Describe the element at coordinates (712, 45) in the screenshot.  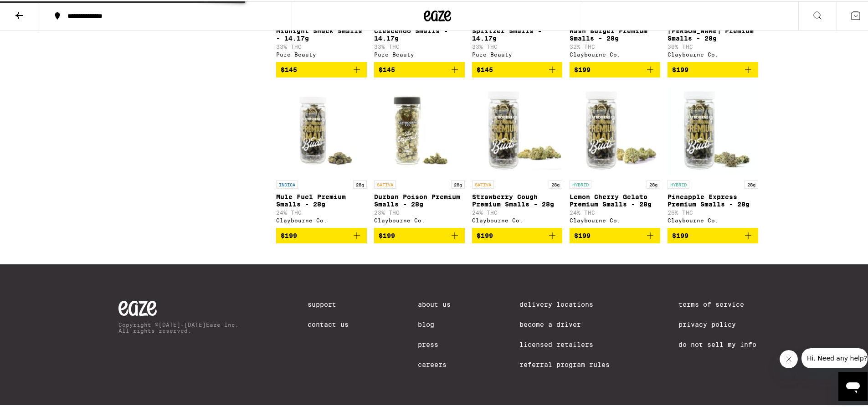
I see `p: 30% THC` at that location.